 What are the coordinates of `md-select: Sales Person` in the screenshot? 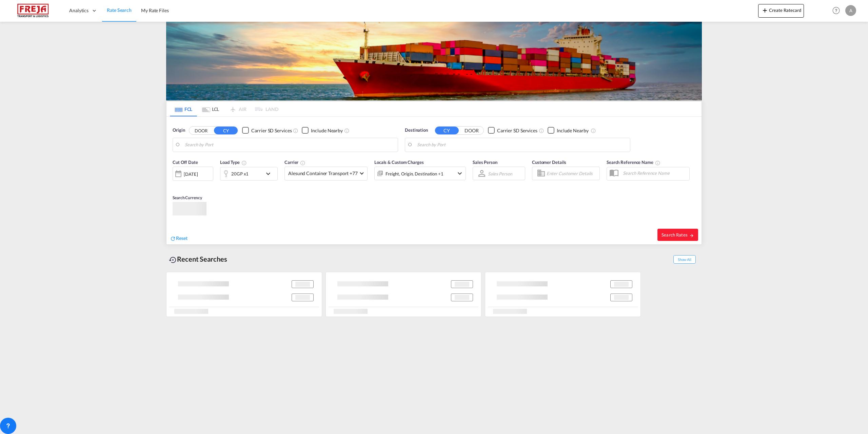 It's located at (500, 173).